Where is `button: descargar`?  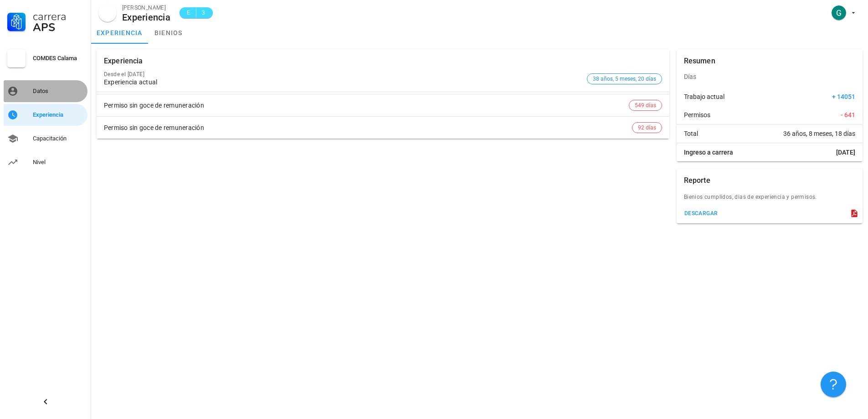
button: descargar is located at coordinates (701, 213).